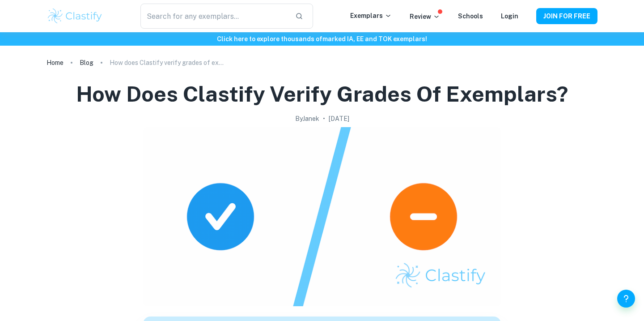 This screenshot has width=644, height=321. What do you see at coordinates (74, 16) in the screenshot?
I see `img: Clastify logo` at bounding box center [74, 16].